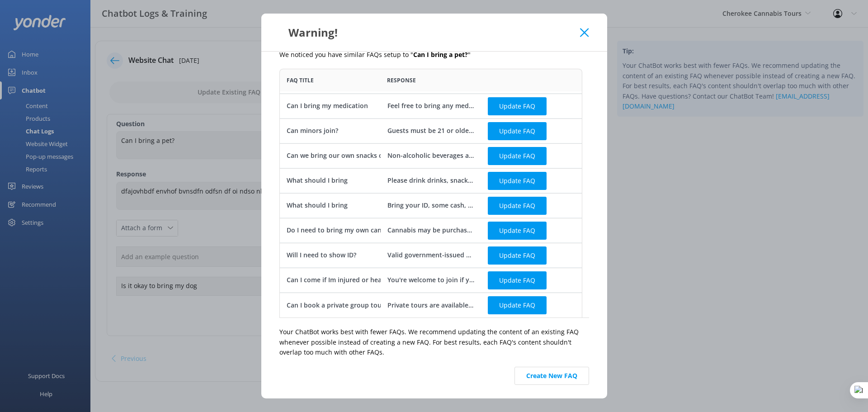 This screenshot has height=412, width=868. What do you see at coordinates (430, 131) in the screenshot?
I see `div: Guests must be 21 or older to join the The Medicine Tour.` at bounding box center [430, 131].